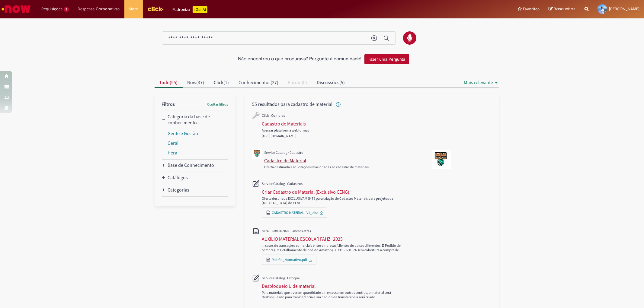 This screenshot has height=308, width=644. What do you see at coordinates (134, 9) in the screenshot?
I see `span: More` at bounding box center [134, 9].